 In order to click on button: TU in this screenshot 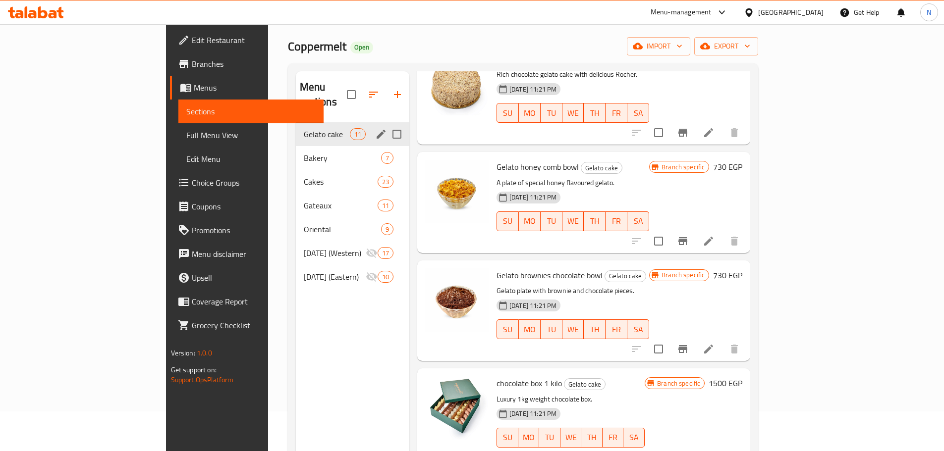, I will do `click(549, 438)`.